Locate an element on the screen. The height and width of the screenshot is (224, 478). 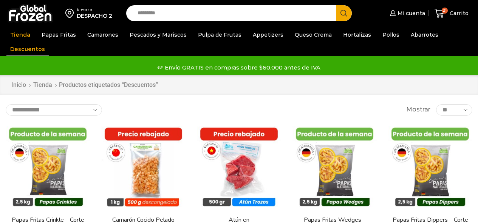
span: Carrito is located at coordinates (458, 13).